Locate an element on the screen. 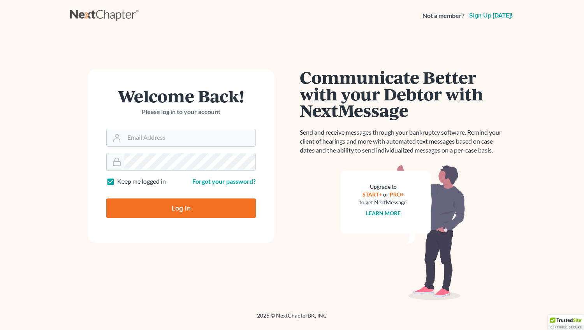  h1: Welcome Back! is located at coordinates (181, 96).